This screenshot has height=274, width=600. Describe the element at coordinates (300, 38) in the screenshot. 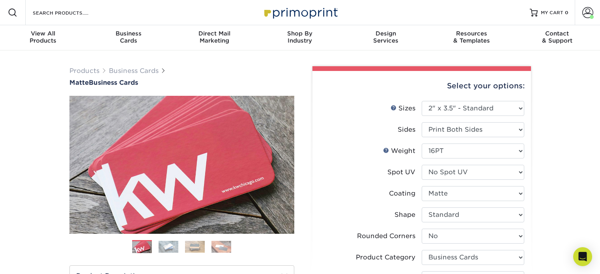

I see `a: Shop ByIndustry` at that location.